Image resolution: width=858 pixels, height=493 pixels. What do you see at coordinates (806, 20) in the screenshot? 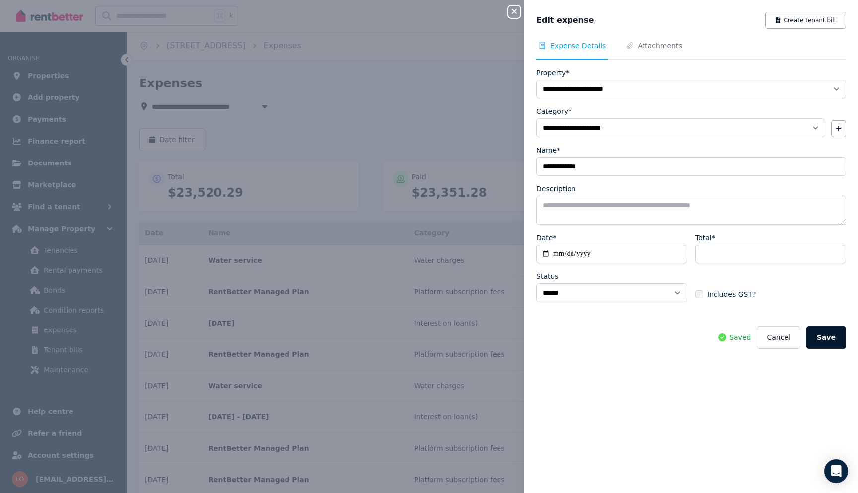
I see `button: Create tenant bill` at bounding box center [806, 20].